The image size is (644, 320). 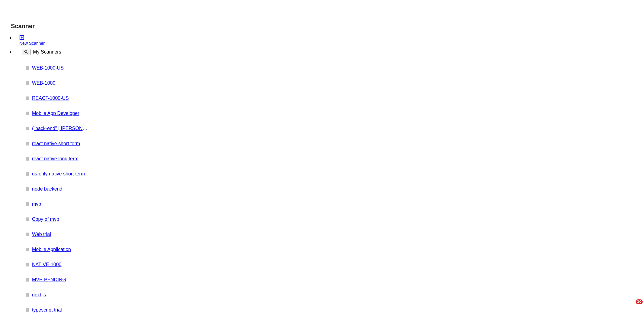 What do you see at coordinates (61, 234) in the screenshot?
I see `a: Web trial` at bounding box center [61, 234].